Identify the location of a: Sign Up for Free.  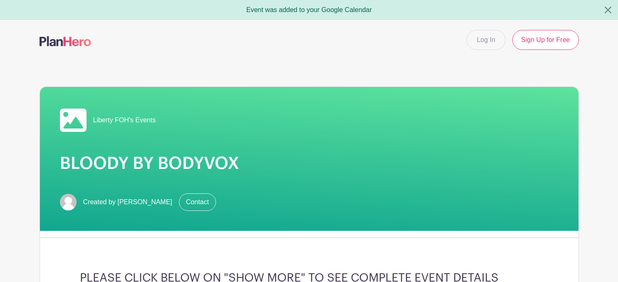
(545, 40).